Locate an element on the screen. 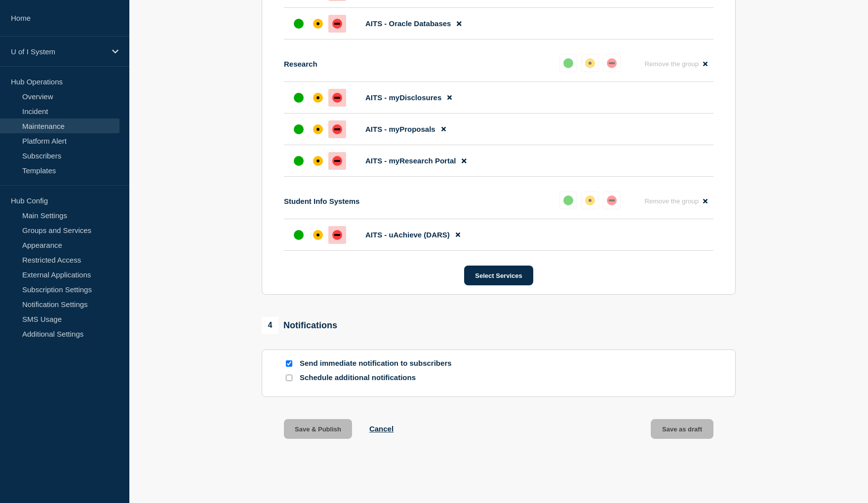  input: Send immediate notification to subscribers is located at coordinates (289, 364).